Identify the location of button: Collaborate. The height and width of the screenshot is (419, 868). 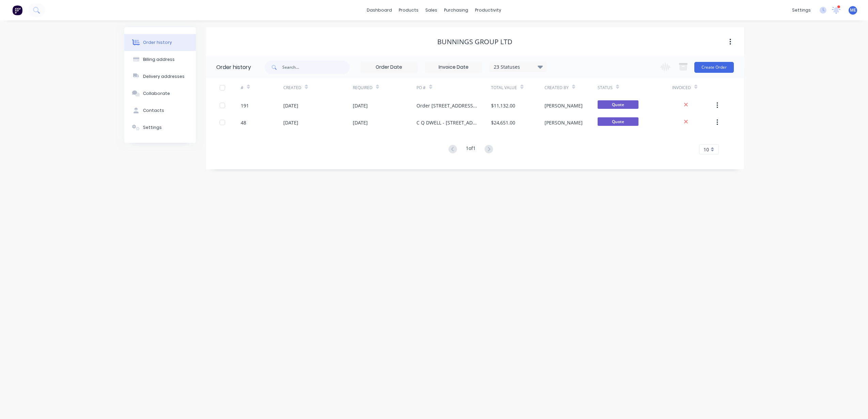
(160, 94).